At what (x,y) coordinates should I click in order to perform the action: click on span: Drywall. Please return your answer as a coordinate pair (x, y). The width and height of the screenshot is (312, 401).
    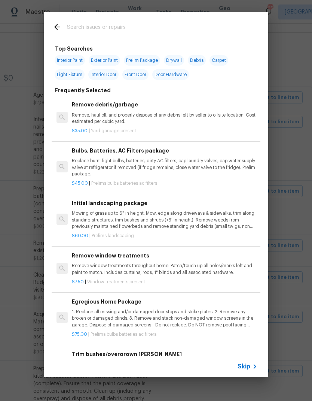
    Looking at the image, I should click on (174, 60).